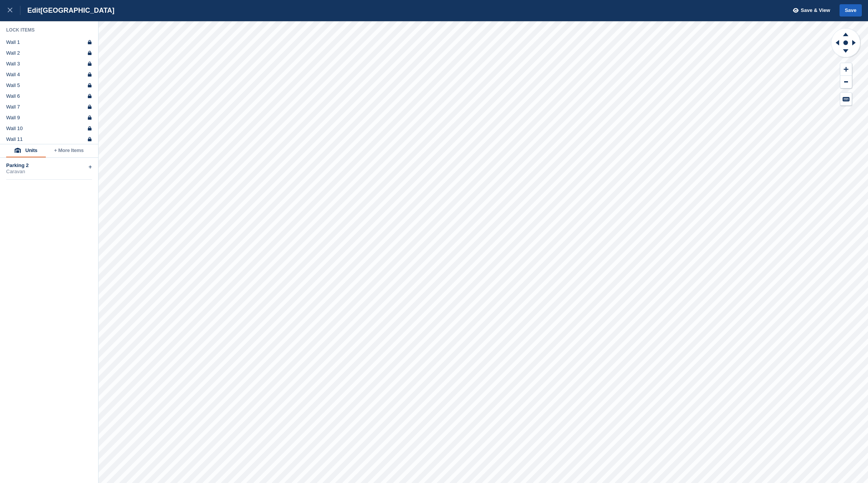 This screenshot has width=868, height=483. Describe the element at coordinates (13, 107) in the screenshot. I see `div: Wall 7` at that location.